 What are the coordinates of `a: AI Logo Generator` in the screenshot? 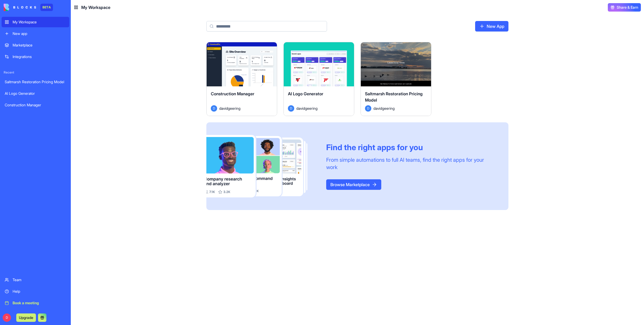 It's located at (36, 93).